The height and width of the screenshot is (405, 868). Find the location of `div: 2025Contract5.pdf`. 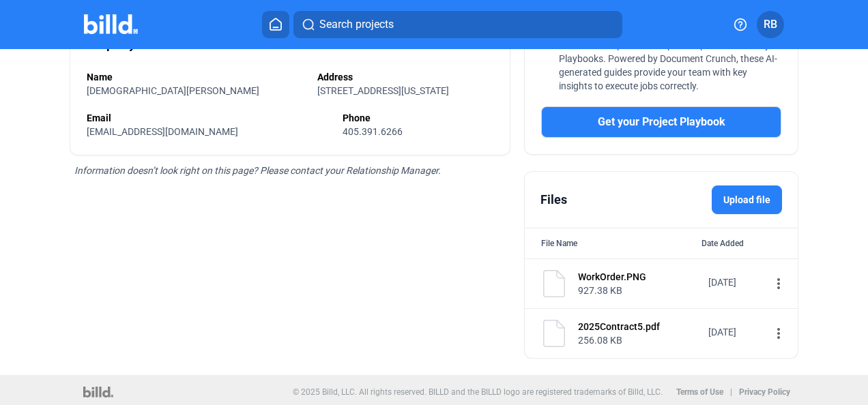

div: 2025Contract5.pdf is located at coordinates (639, 327).